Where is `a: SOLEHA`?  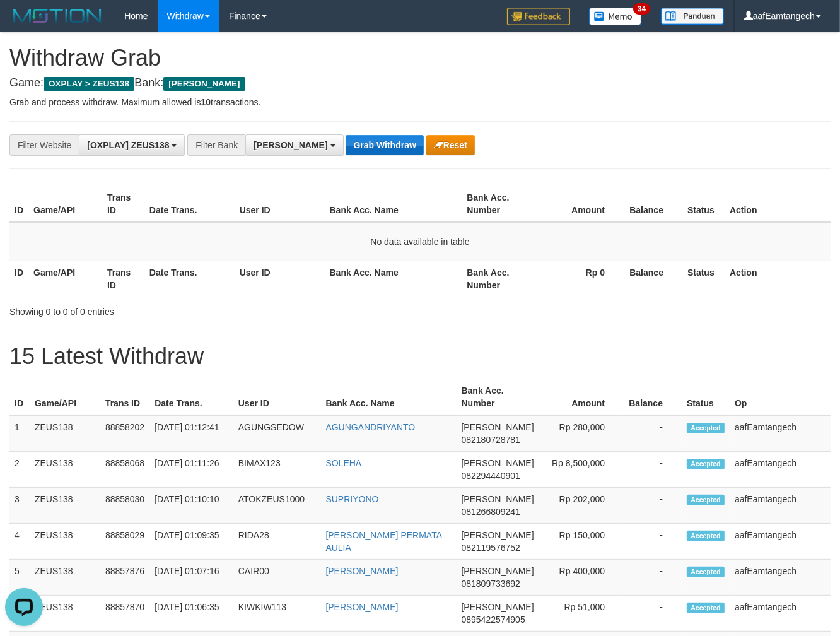
a: SOLEHA is located at coordinates (343, 464).